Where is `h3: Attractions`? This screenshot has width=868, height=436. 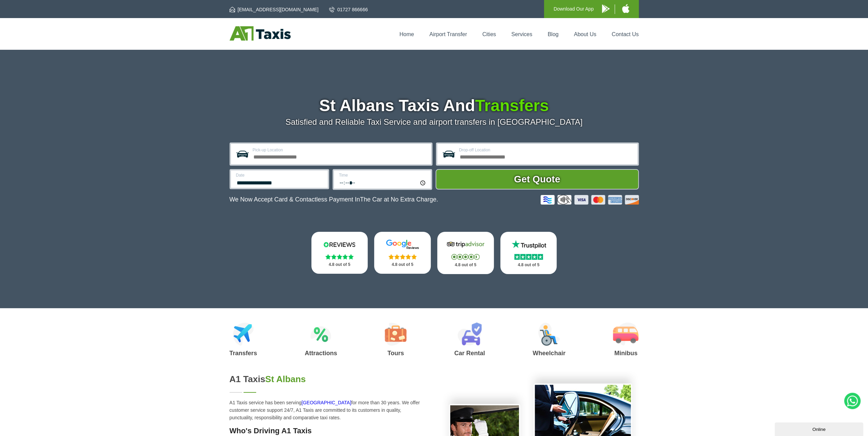
h3: Attractions is located at coordinates (321, 353).